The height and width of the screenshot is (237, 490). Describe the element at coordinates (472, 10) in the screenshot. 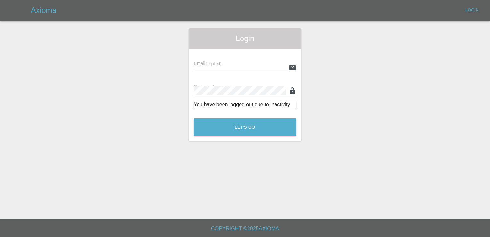

I see `a: Login` at that location.